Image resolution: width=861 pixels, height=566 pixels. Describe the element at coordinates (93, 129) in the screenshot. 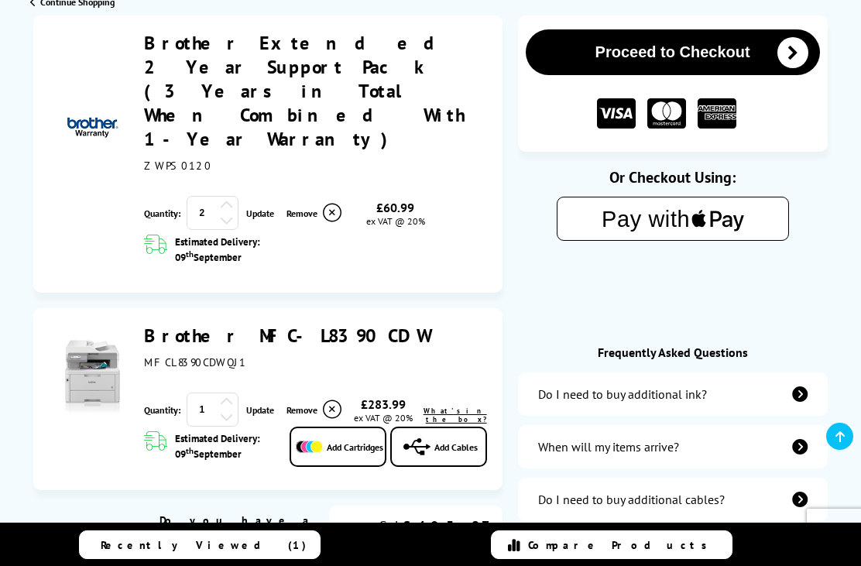

I see `img: Brother Extended 2 Year Support Pack (3 Years in Total When Combined With 1-Year Warranty)` at that location.